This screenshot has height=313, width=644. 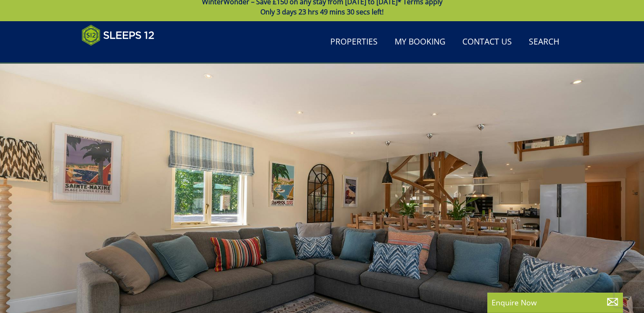 I want to click on a: Search, so click(x=544, y=42).